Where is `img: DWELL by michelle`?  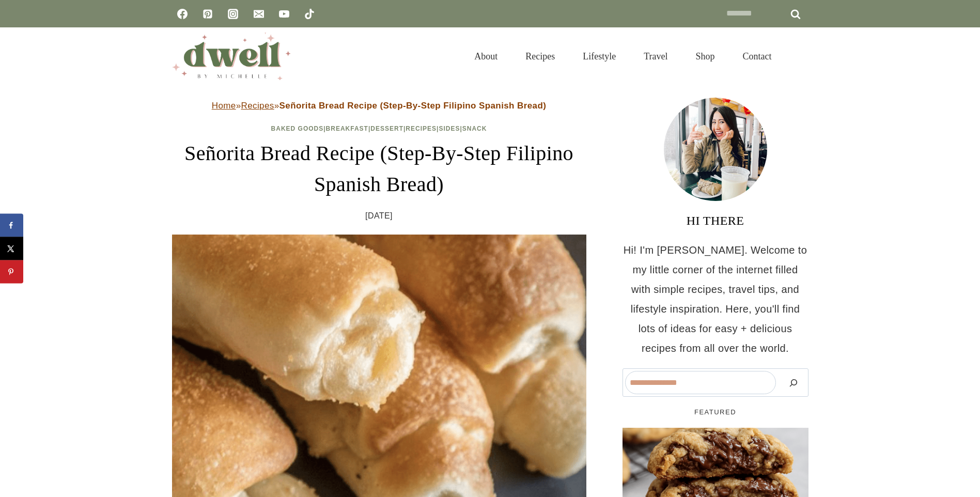 img: DWELL by michelle is located at coordinates (232, 56).